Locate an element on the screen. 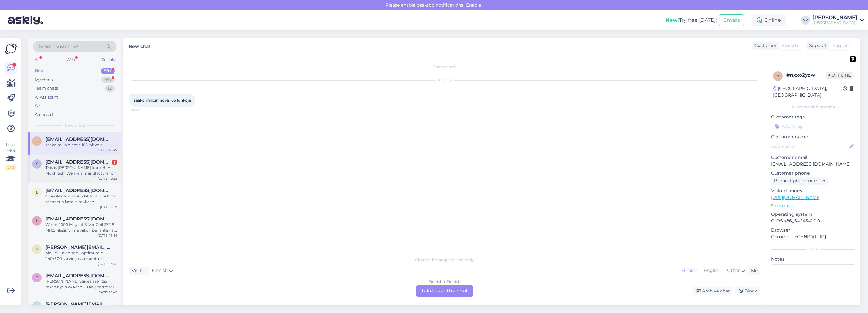 The width and height of the screenshot is (868, 313). span: timppa.koski@kolumbus.fi is located at coordinates (79, 276).